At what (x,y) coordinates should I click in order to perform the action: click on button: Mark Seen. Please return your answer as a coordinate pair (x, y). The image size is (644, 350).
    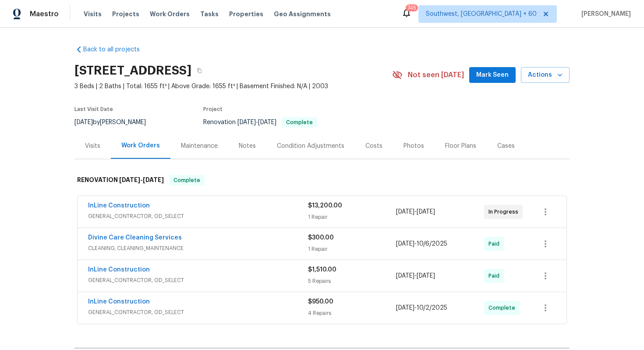
    Looking at the image, I should click on (493, 75).